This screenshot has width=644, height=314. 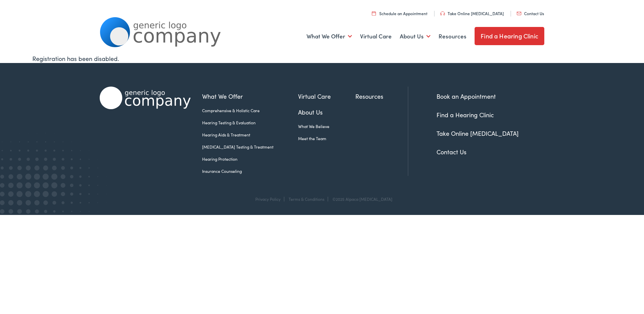 I want to click on a: Hearing Testing & Evaluation, so click(x=250, y=123).